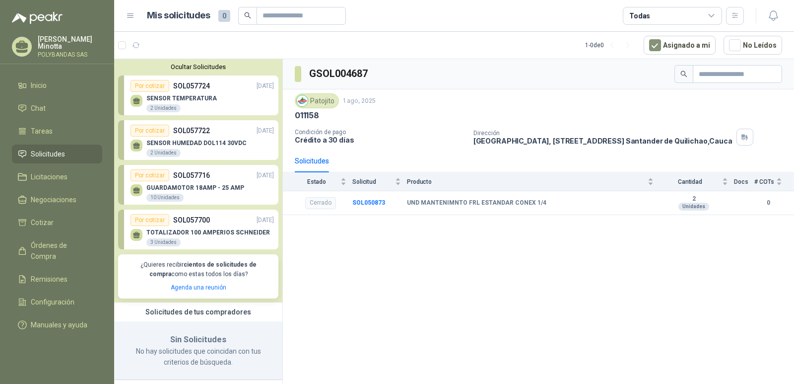 Image resolution: width=794 pixels, height=384 pixels. Describe the element at coordinates (339, 73) in the screenshot. I see `h3: GSOL004687` at that location.